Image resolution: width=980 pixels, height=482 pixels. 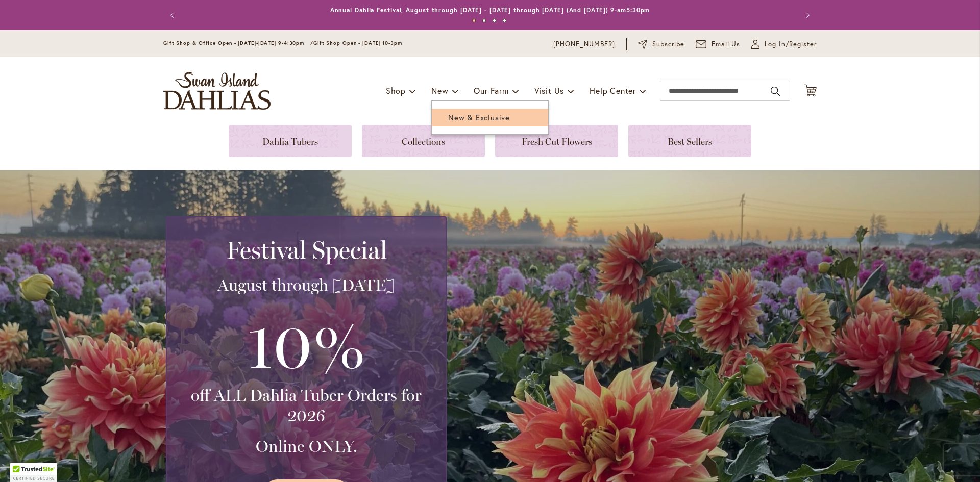 What do you see at coordinates (306, 406) in the screenshot?
I see `h3: off ALL Dahlia Tuber Orders for 2026` at bounding box center [306, 406].